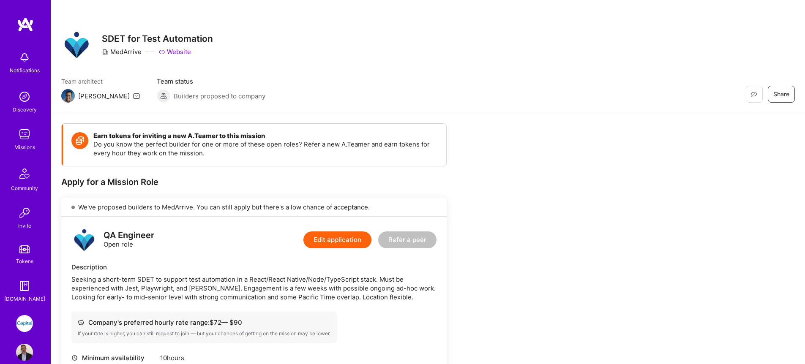  I want to click on span: Share, so click(782, 94).